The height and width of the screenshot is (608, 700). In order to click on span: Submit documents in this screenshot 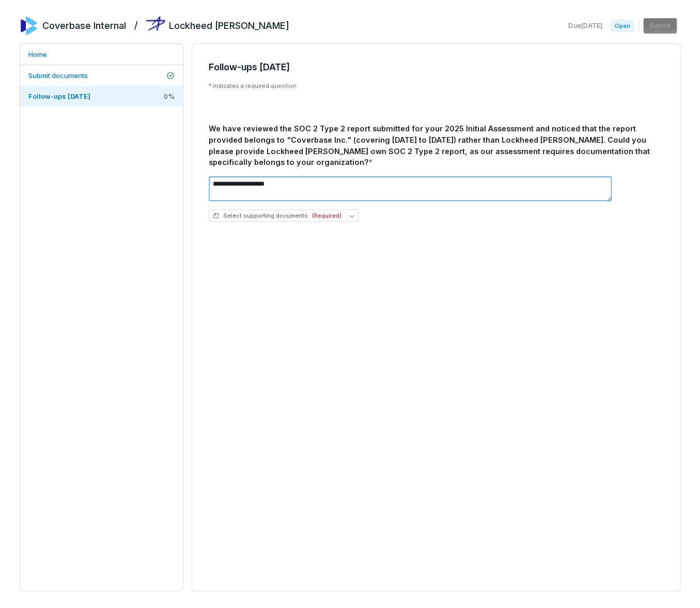, I will do `click(58, 75)`.